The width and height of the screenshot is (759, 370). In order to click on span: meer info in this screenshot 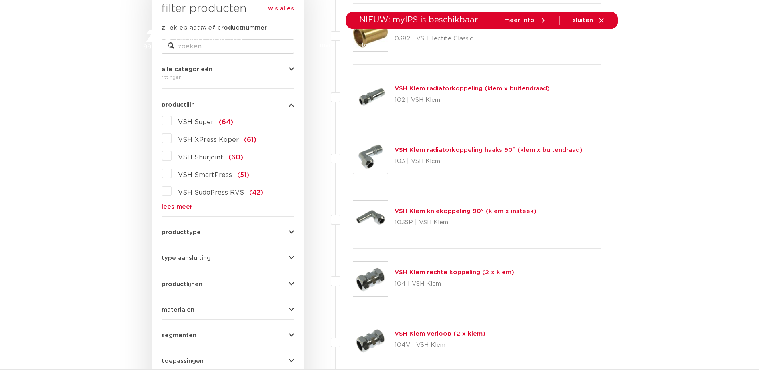, I will do `click(520, 20)`.